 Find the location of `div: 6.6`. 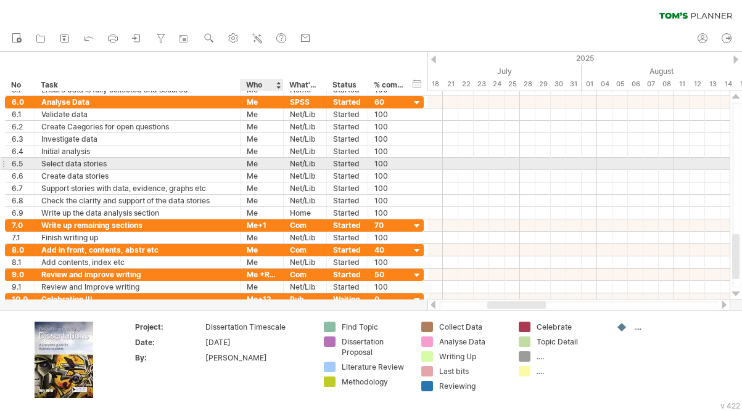

div: 6.6 is located at coordinates (20, 176).